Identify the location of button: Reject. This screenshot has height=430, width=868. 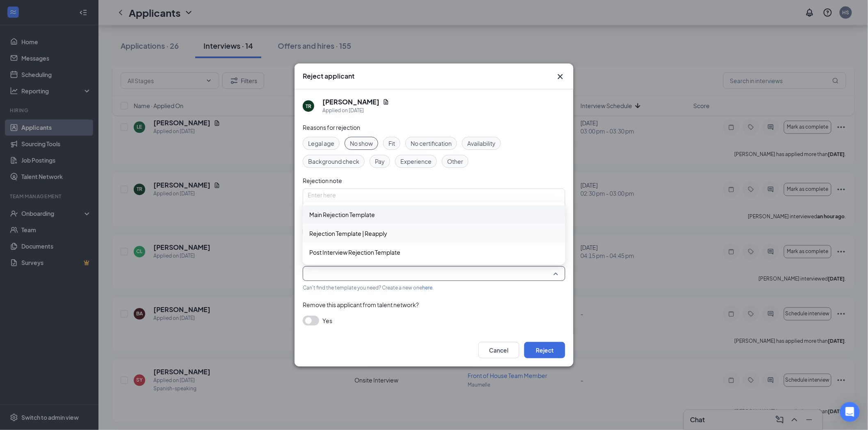
(545, 350).